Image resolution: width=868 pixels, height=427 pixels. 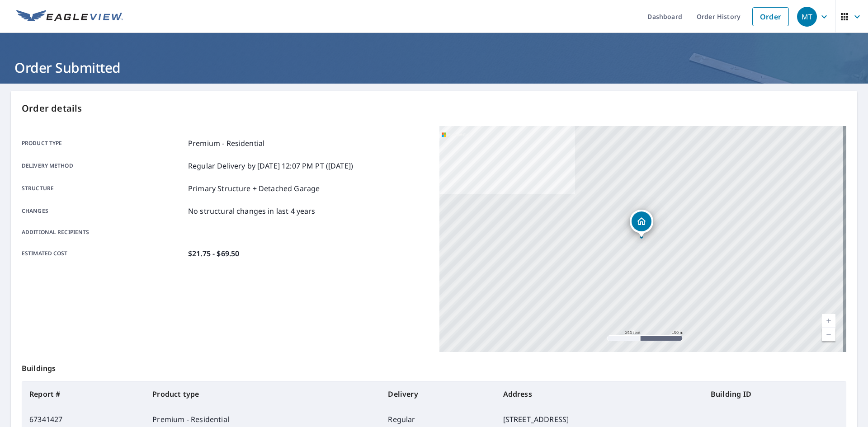 I want to click on p: Product type, so click(x=103, y=143).